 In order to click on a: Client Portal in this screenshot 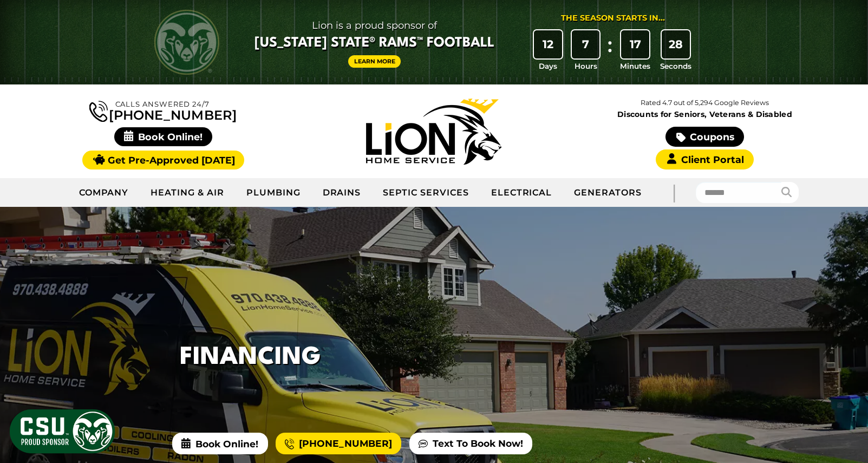, I will do `click(705, 159)`.